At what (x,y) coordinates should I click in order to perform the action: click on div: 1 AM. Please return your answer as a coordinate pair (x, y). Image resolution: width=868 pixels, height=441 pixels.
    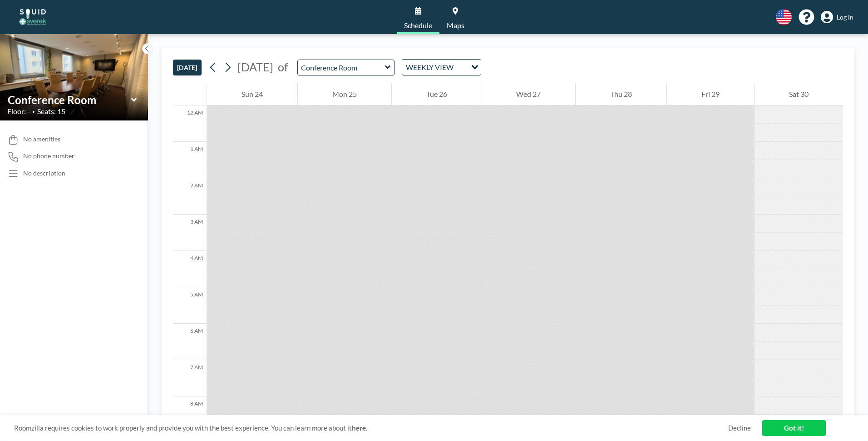
    Looking at the image, I should click on (190, 160).